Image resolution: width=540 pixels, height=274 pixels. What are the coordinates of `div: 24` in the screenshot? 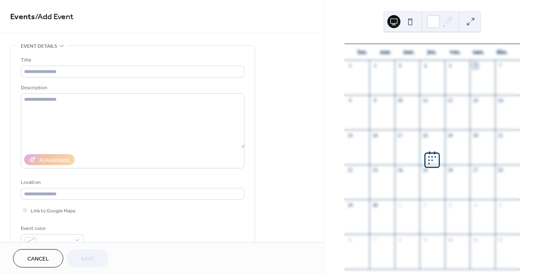 It's located at (400, 170).